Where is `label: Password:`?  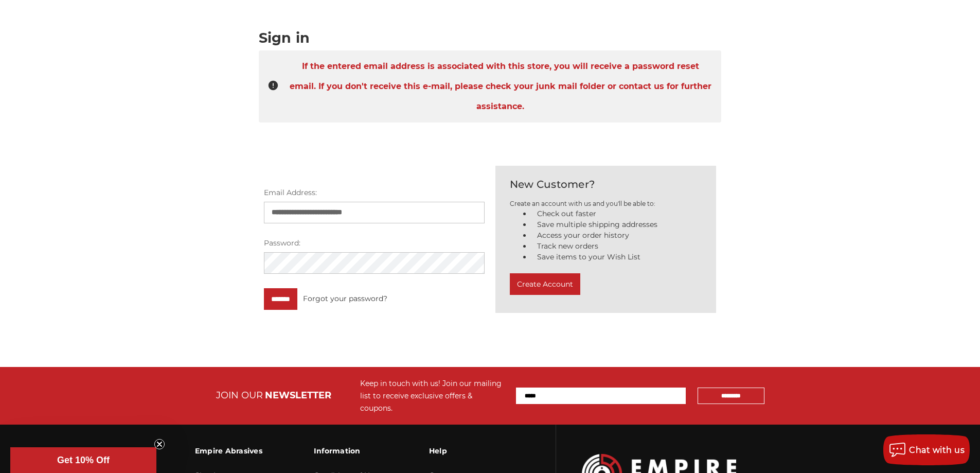 label: Password: is located at coordinates (374, 243).